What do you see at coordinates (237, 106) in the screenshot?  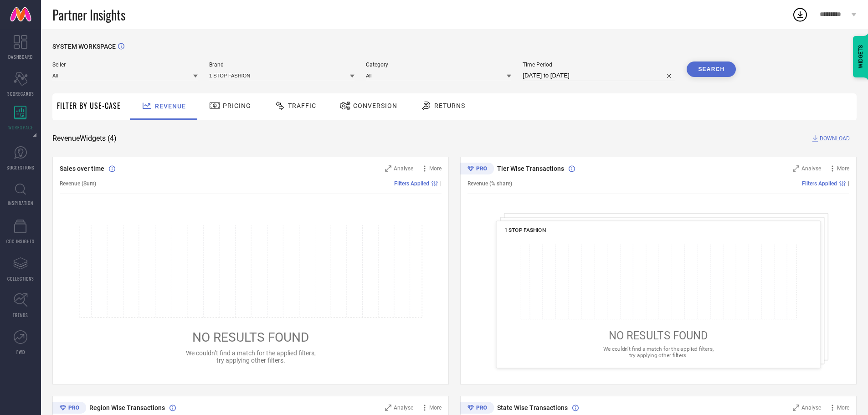 I see `span: Pricing` at bounding box center [237, 106].